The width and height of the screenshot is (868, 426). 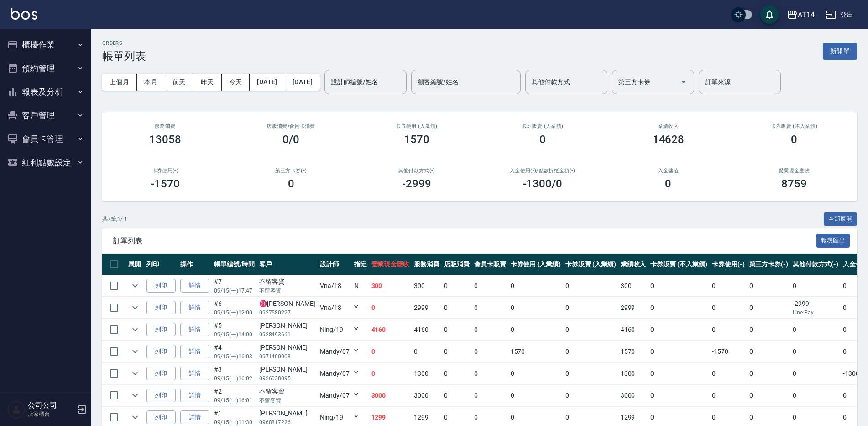 I want to click on p: 0971400008, so click(x=288, y=356).